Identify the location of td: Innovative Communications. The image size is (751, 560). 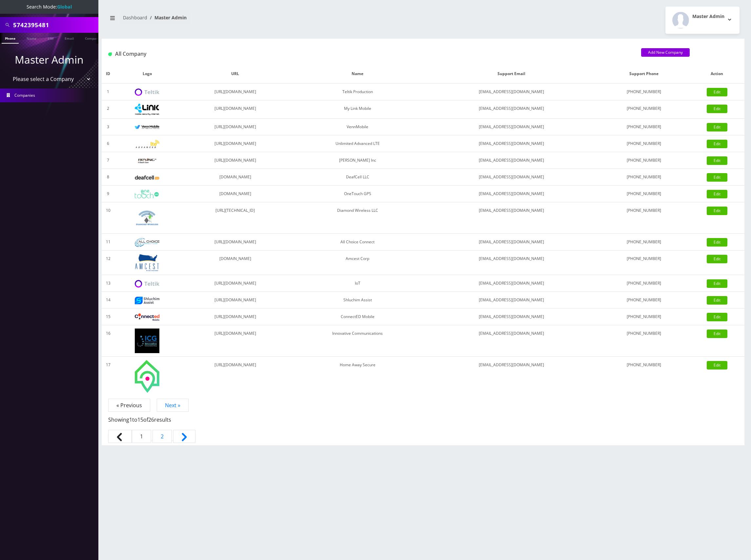
(358, 341).